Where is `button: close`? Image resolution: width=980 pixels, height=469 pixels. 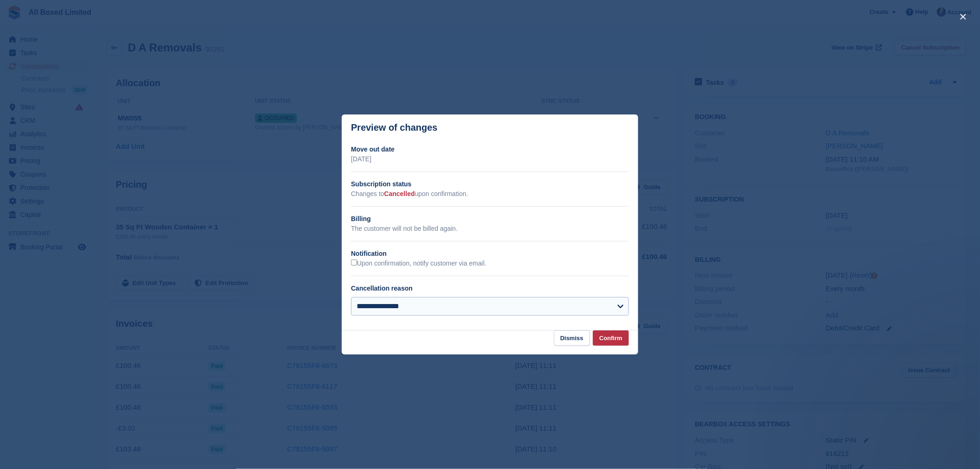 button: close is located at coordinates (964, 17).